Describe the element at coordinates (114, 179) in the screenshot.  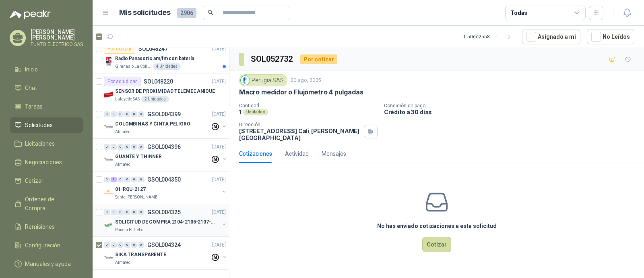
I see `div: 1` at that location.